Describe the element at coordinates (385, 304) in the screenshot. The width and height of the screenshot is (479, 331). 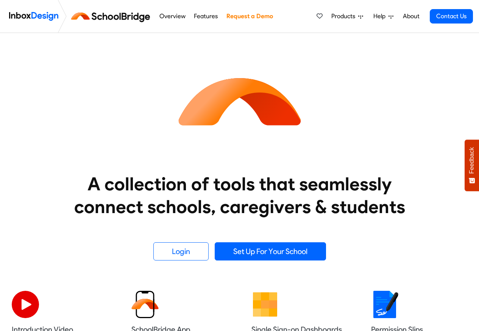
I see `img: 2022_01_18_icon_signature.svg` at that location.